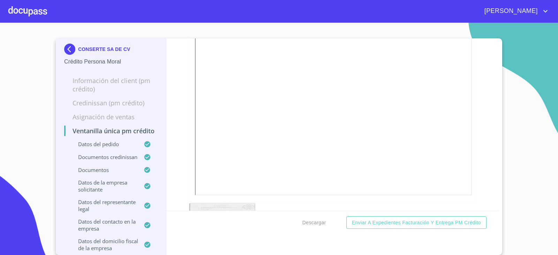 The width and height of the screenshot is (558, 255). I want to click on div: CONSERTE SA DE CV, so click(111, 51).